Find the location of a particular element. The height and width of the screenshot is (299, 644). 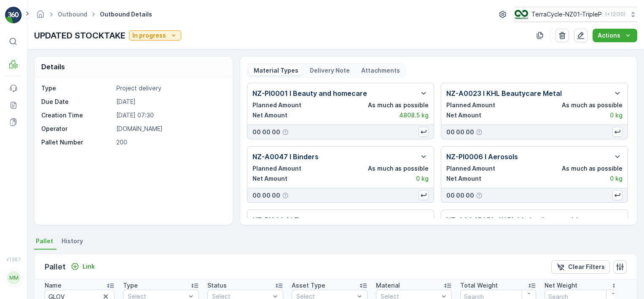

p: UPDATED STOCKTAKE is located at coordinates (80, 36).